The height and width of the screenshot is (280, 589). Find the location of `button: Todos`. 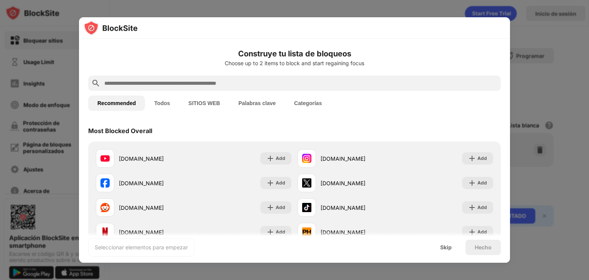

button: Todos is located at coordinates (162, 103).